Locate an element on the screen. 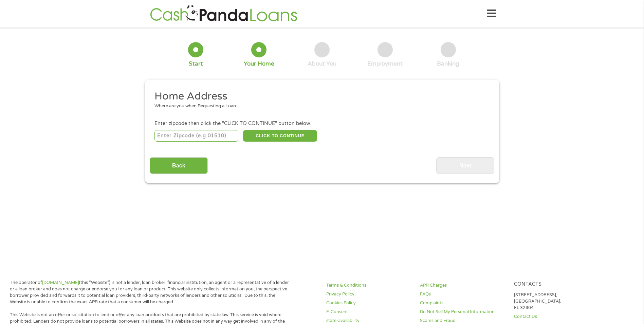 This screenshot has width=644, height=324. a: Complaints is located at coordinates (463, 303).